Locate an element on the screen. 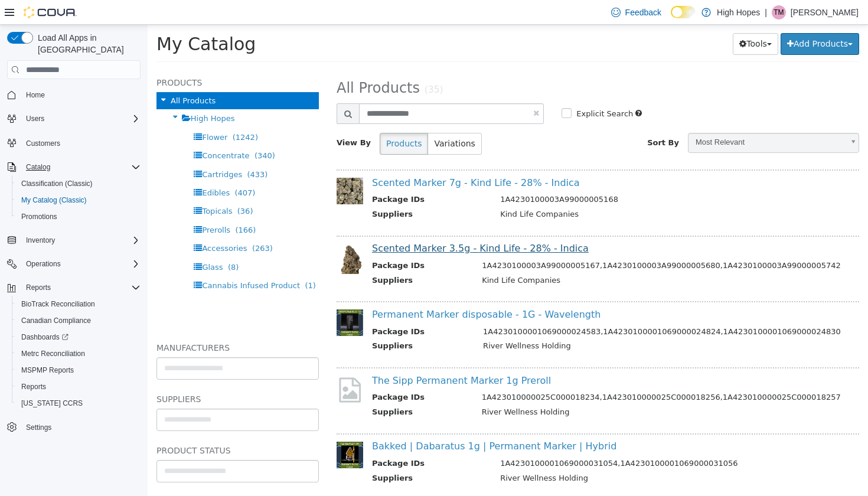  span: Inventory is located at coordinates (40, 240).